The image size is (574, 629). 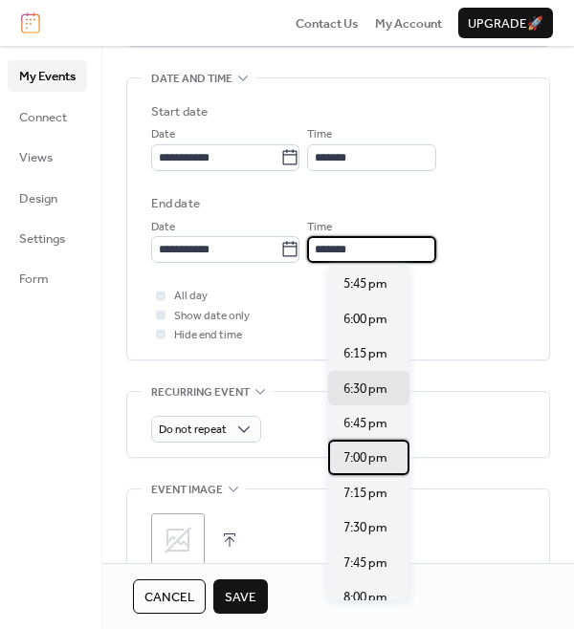 I want to click on span: Show date only, so click(x=211, y=317).